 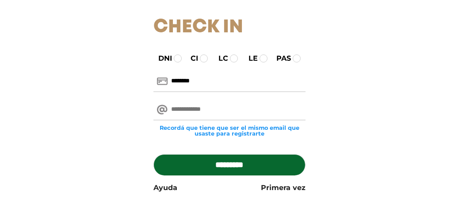 I want to click on label: CI, so click(x=190, y=58).